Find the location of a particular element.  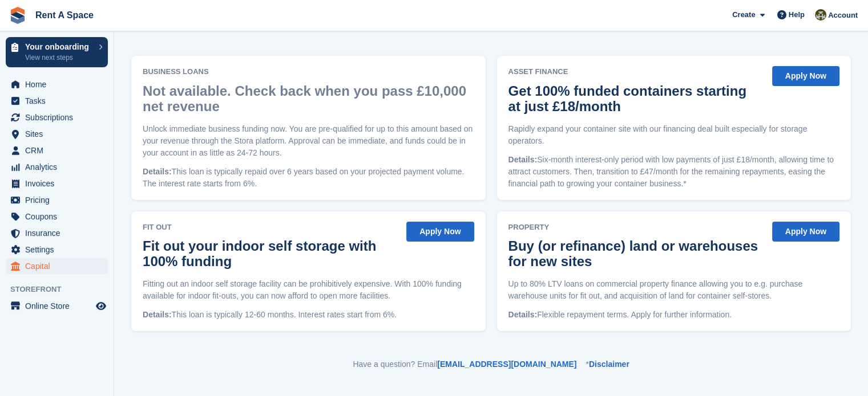

span: Tasks is located at coordinates (59, 101).